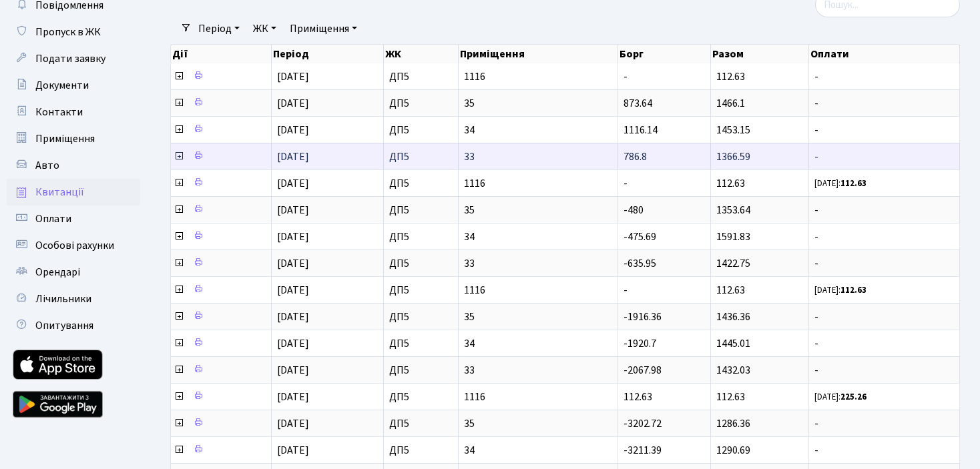  I want to click on span: Оплати, so click(54, 219).